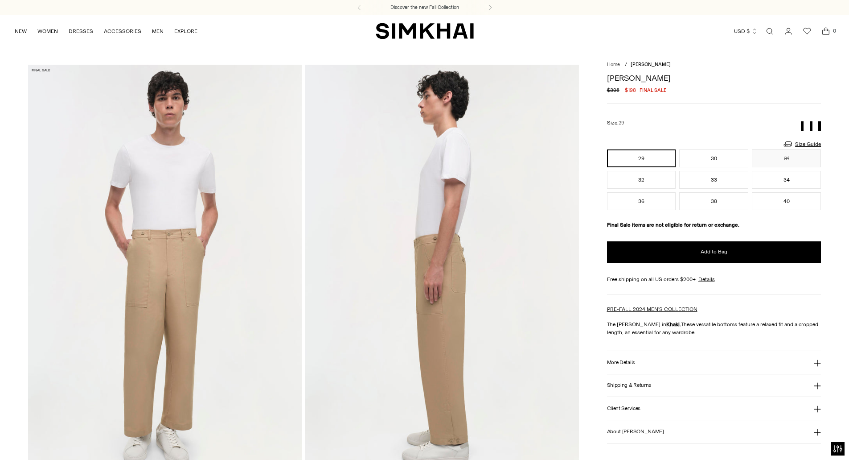 Image resolution: width=849 pixels, height=460 pixels. Describe the element at coordinates (770, 31) in the screenshot. I see `a: Open search modal` at that location.